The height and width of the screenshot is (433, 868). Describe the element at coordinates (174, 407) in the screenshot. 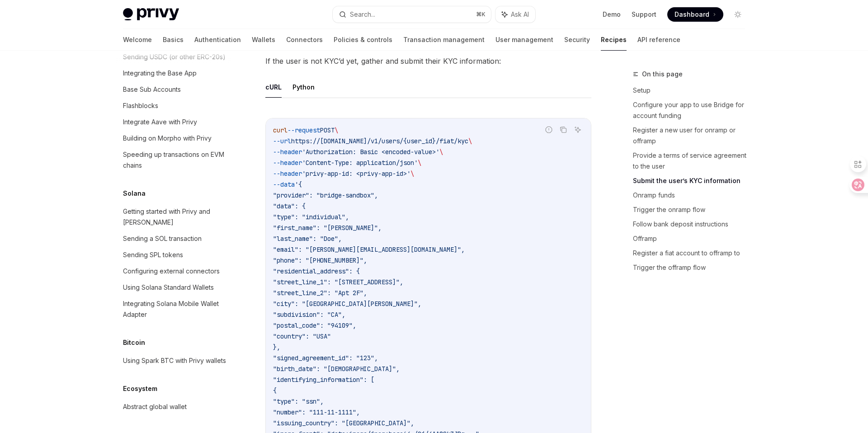

I see `a: Abstract global wallet` at that location.